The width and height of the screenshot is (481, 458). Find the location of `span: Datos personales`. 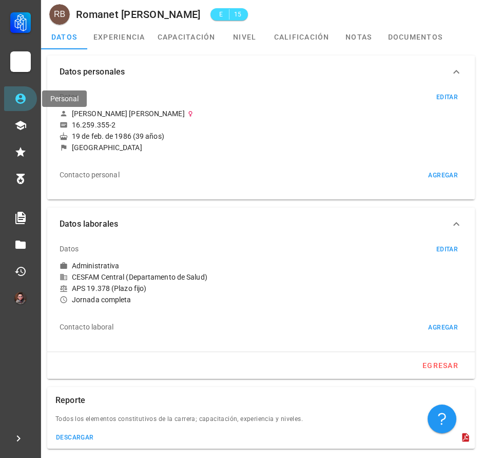

span: Datos personales is located at coordinates (255, 72).